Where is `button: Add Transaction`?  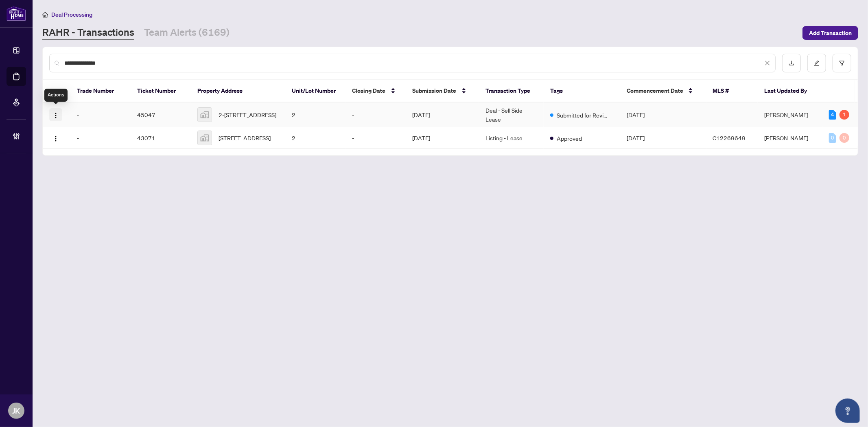 button: Add Transaction is located at coordinates (830, 33).